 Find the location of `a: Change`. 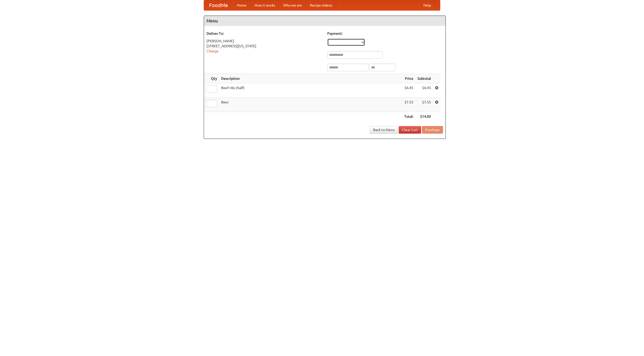

a: Change is located at coordinates (213, 51).